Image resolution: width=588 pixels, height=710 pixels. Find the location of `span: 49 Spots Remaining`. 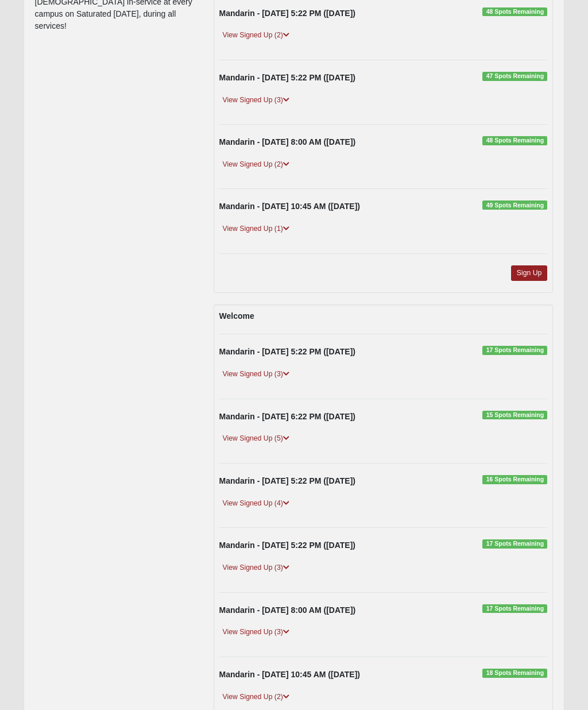

span: 49 Spots Remaining is located at coordinates (514, 205).